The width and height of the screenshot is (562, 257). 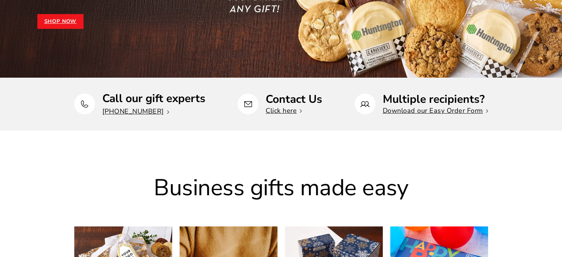 What do you see at coordinates (365, 104) in the screenshot?
I see `img: Multiple recipients?` at bounding box center [365, 104].